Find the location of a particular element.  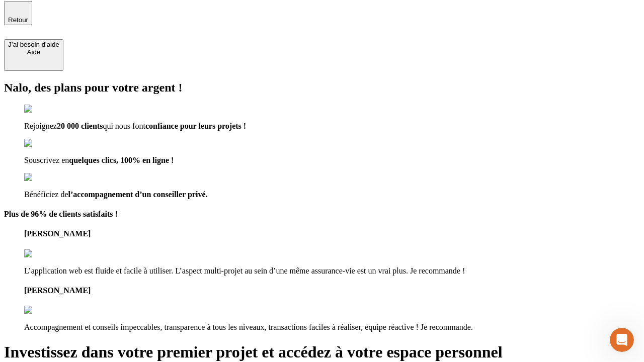

h2: Nalo, des plans pour votre argent ! is located at coordinates (322, 87).